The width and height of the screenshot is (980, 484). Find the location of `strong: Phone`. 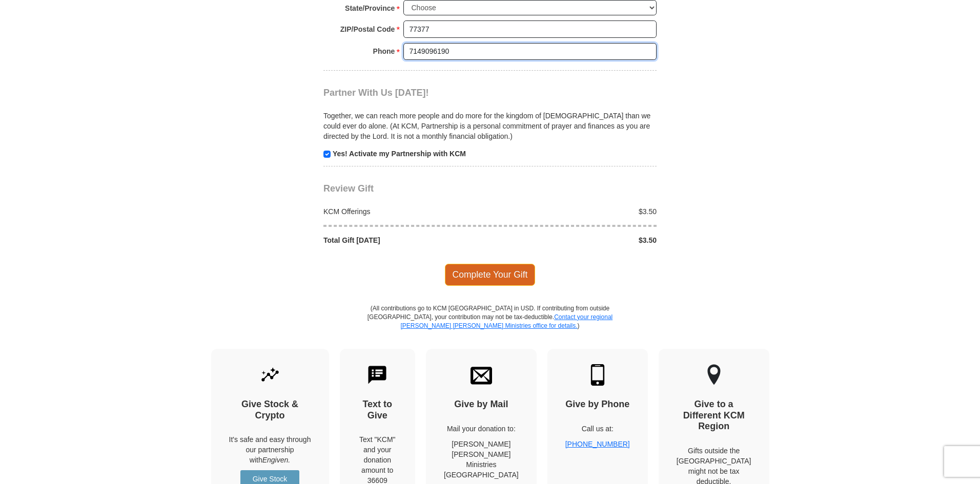

strong: Phone is located at coordinates (384, 51).